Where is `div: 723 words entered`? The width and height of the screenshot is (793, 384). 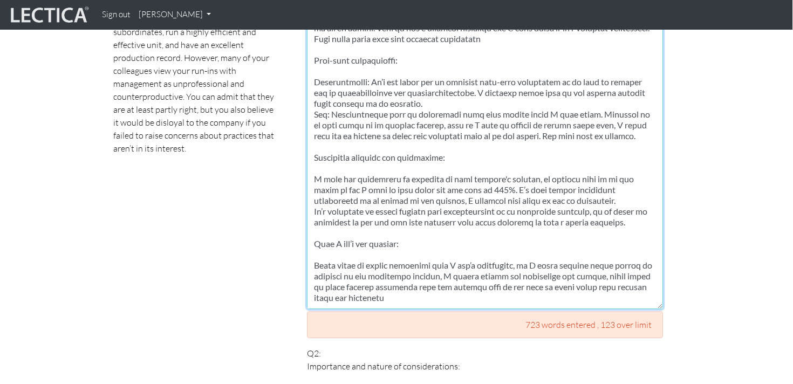 div: 723 words entered is located at coordinates (485, 325).